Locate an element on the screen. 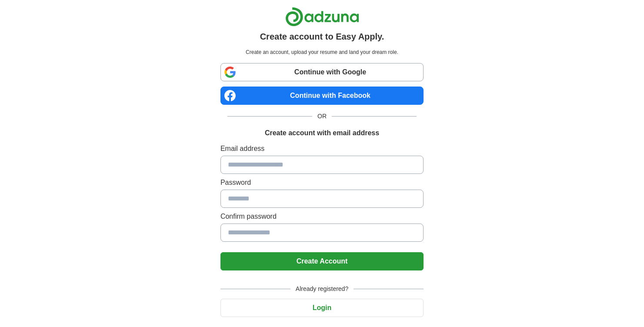 The image size is (644, 327). a: Continue with Facebook is located at coordinates (322, 96).